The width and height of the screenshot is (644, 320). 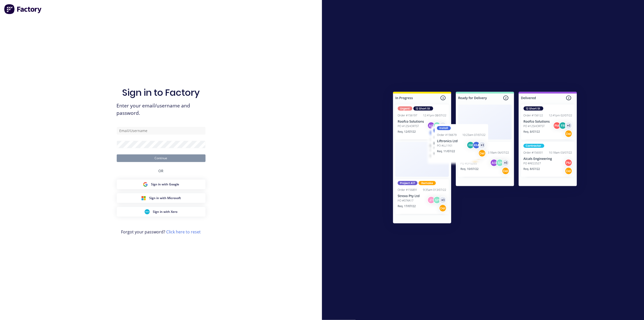 I want to click on span: Sign in with Microsoft, so click(x=165, y=198).